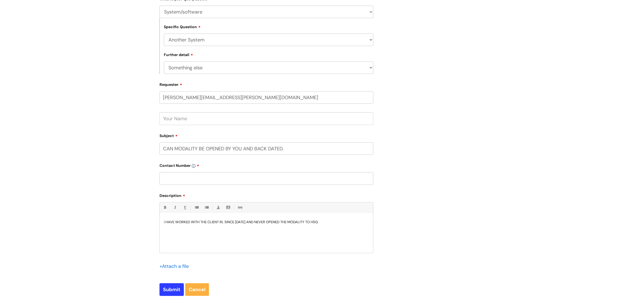  I want to click on input: Email, so click(266, 97).